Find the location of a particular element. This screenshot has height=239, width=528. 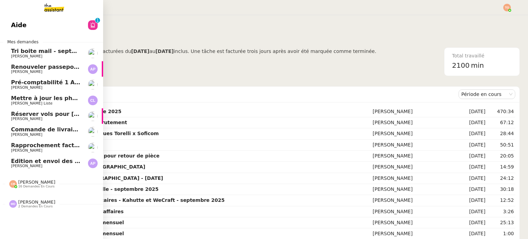

span: 2 demandes en cours is located at coordinates (35, 206).